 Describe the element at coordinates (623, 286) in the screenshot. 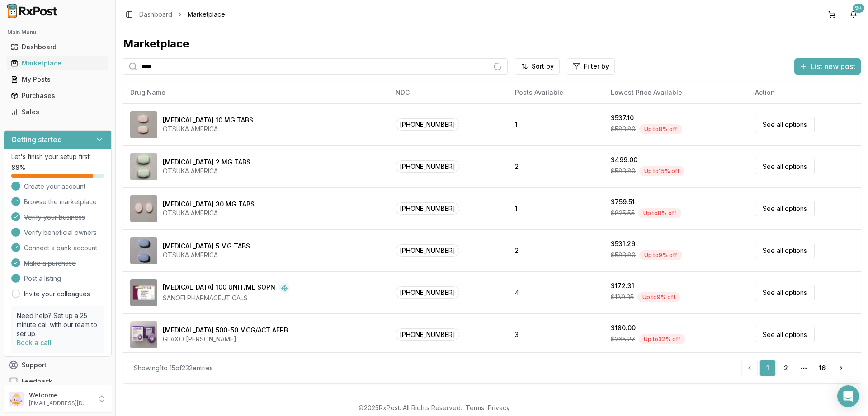

I see `div: $172.31` at that location.